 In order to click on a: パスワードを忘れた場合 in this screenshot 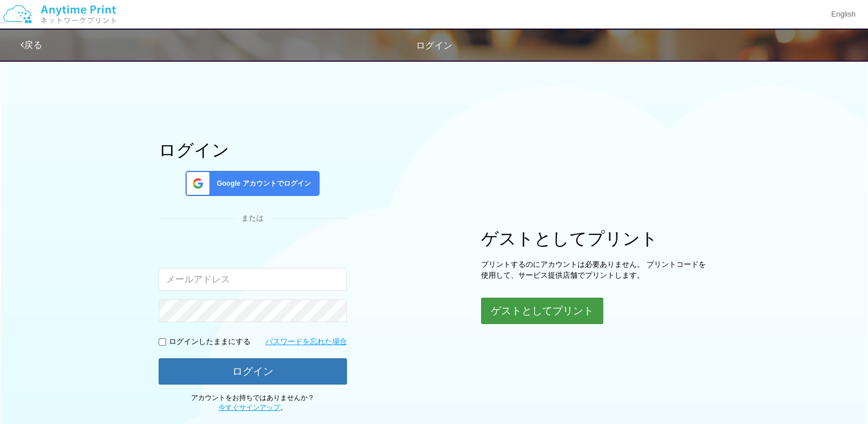, I will do `click(306, 341)`.